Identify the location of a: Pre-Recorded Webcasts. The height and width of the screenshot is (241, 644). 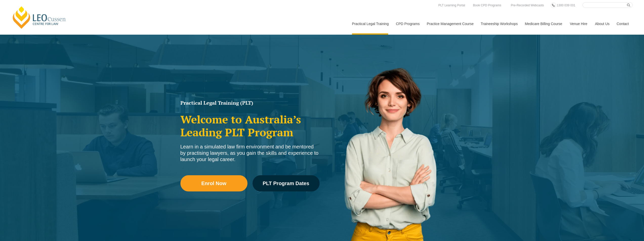
(527, 5).